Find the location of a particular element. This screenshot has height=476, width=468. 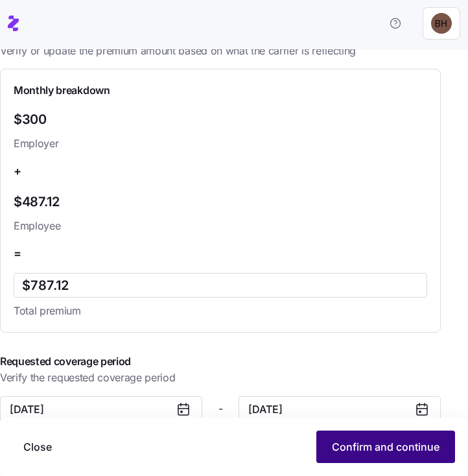

input: MM/DD/YYYY is located at coordinates (340, 409).